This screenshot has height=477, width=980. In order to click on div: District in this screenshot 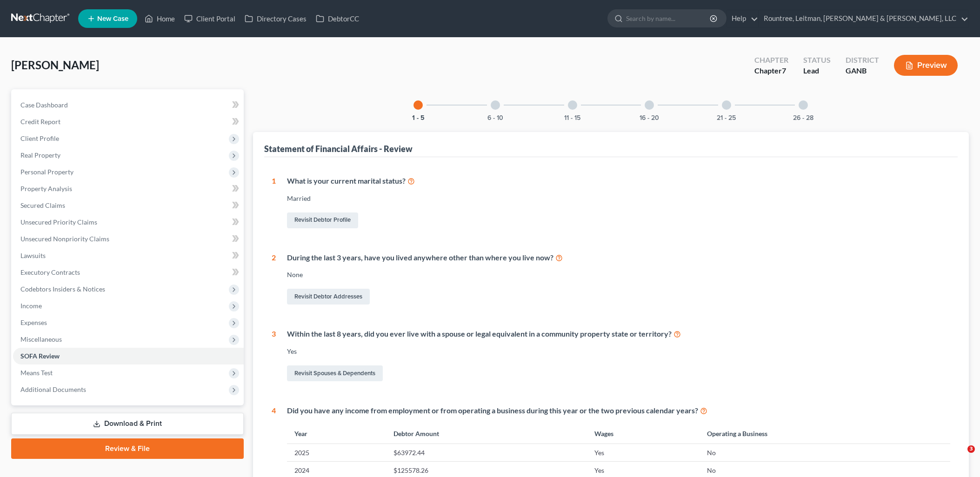, I will do `click(862, 60)`.